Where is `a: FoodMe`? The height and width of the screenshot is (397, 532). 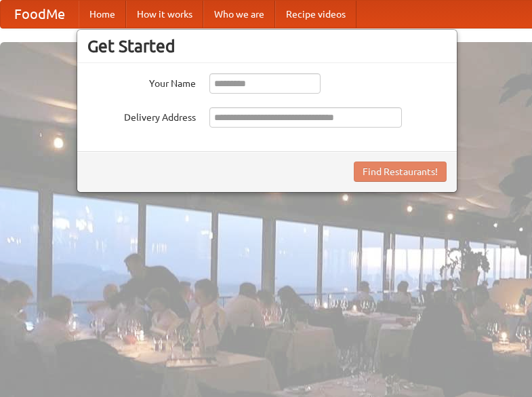
a: FoodMe is located at coordinates (39, 14).